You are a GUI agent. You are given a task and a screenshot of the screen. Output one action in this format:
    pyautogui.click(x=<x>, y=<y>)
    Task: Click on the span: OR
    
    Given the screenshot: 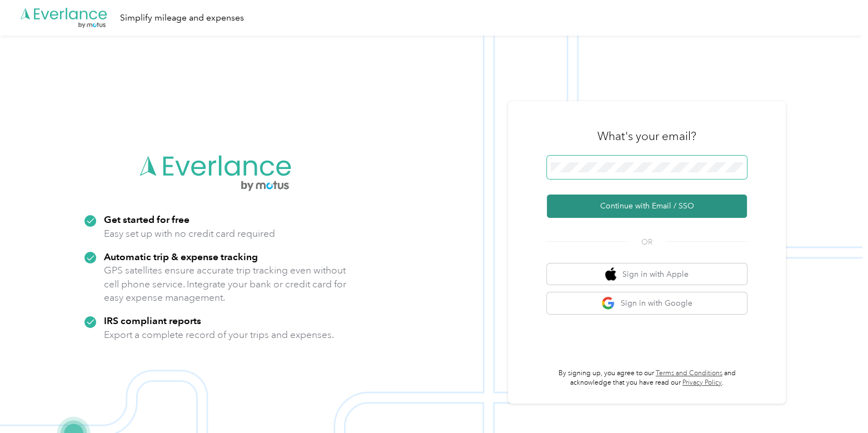 What is the action you would take?
    pyautogui.click(x=647, y=241)
    